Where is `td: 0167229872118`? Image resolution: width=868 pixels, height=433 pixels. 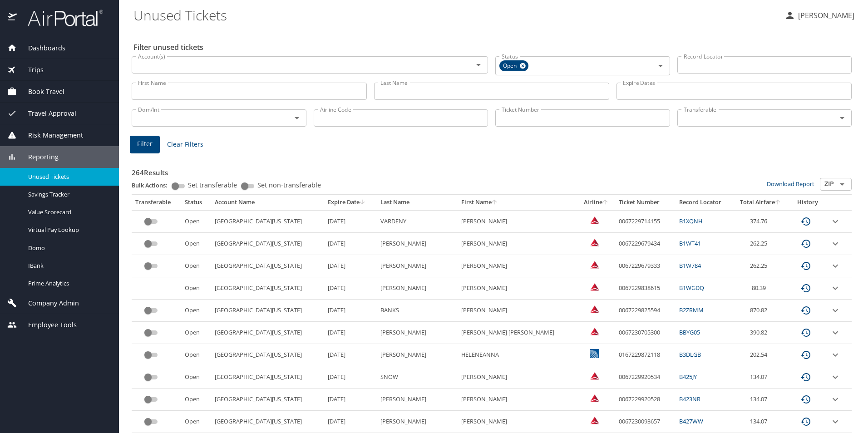
td: 0167229872118 is located at coordinates (645, 355).